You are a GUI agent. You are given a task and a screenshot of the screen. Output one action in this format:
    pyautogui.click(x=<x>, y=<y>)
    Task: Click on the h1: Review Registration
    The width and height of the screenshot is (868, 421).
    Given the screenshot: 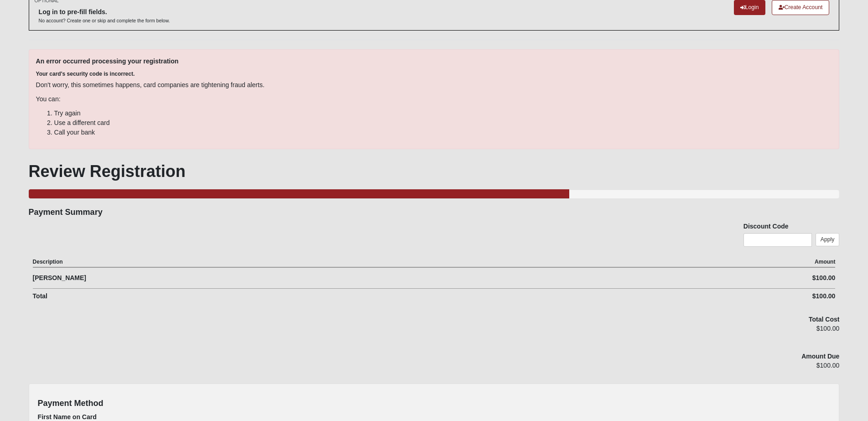 What is the action you would take?
    pyautogui.click(x=434, y=171)
    